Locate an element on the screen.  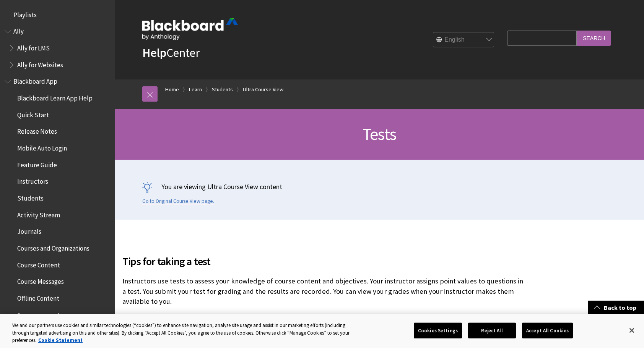
a: Ultra Course View is located at coordinates (263, 89).